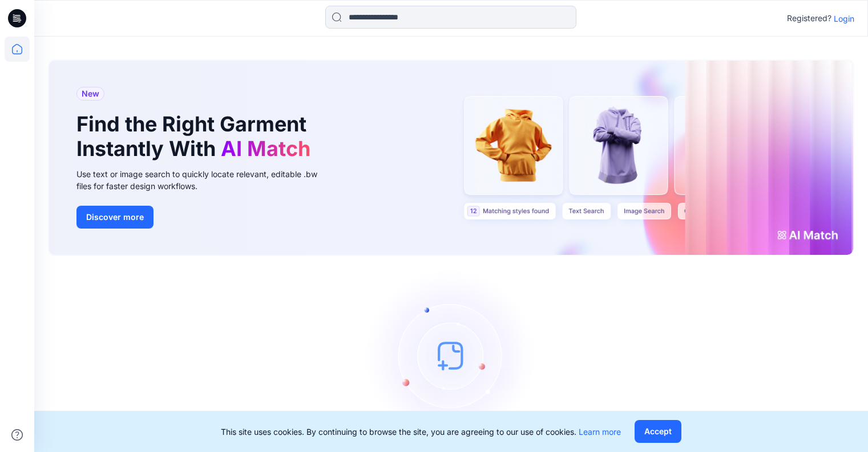  What do you see at coordinates (809, 18) in the screenshot?
I see `p: Registered?` at bounding box center [809, 18].